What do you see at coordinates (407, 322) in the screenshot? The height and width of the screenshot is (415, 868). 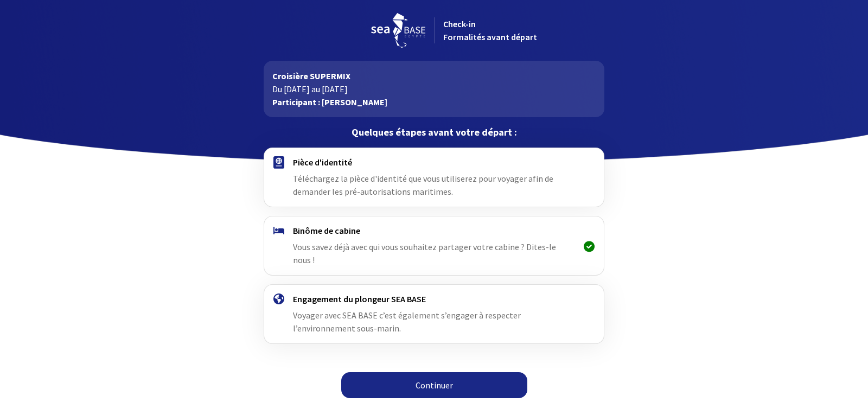 I see `span: Voyager avec SEA BASE c’est également s’engager à respecter l’environnement sous-marin.` at bounding box center [407, 322].